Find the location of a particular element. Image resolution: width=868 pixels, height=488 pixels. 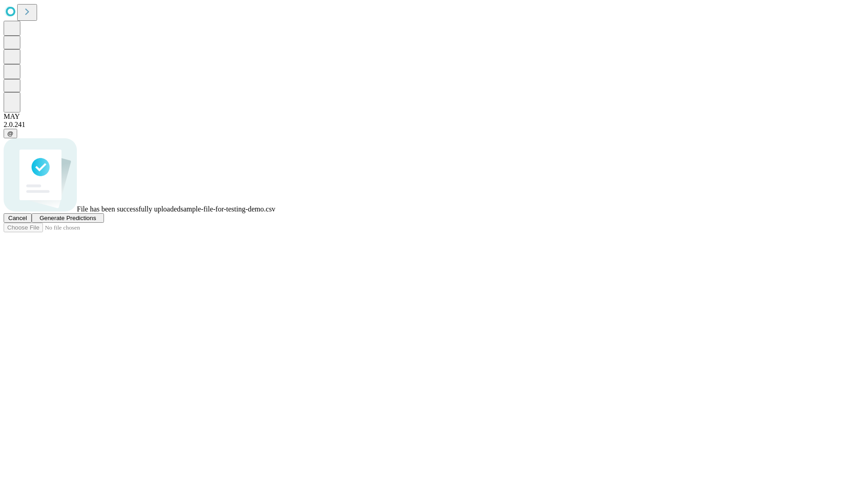

button: Cancel is located at coordinates (18, 218).